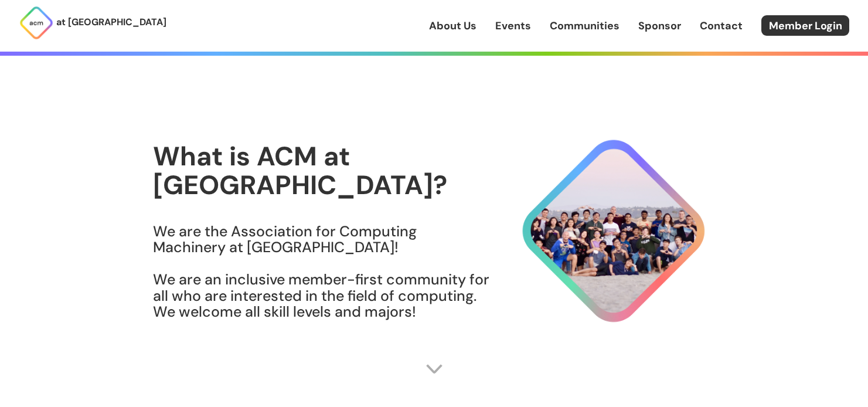  I want to click on img: Scroll Arrow, so click(434, 369).